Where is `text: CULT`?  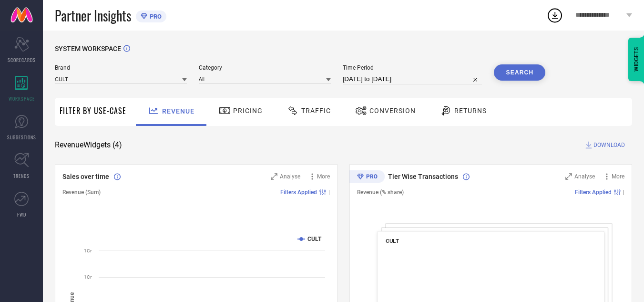
text: CULT is located at coordinates (315, 239).